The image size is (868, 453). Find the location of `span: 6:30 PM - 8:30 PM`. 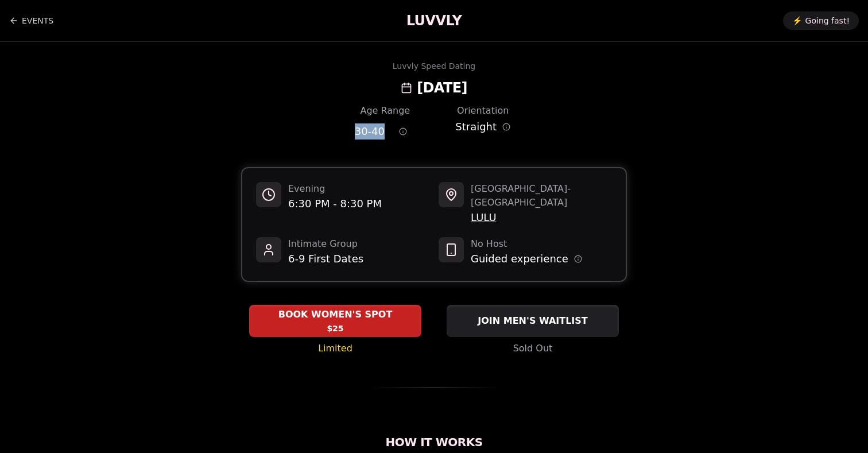

span: 6:30 PM - 8:30 PM is located at coordinates (335, 204).